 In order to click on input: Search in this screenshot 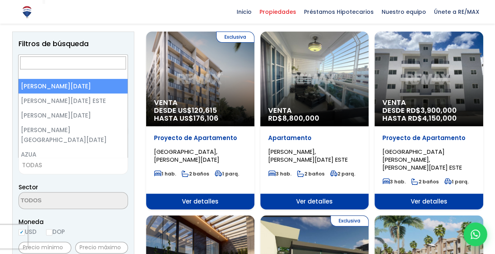, I will do `click(73, 63)`.